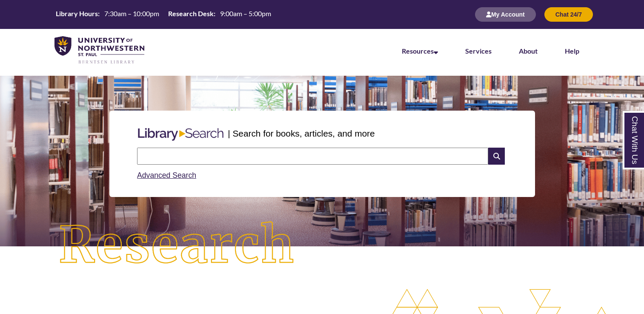 The width and height of the screenshot is (644, 314). I want to click on a: Resources, so click(420, 50).